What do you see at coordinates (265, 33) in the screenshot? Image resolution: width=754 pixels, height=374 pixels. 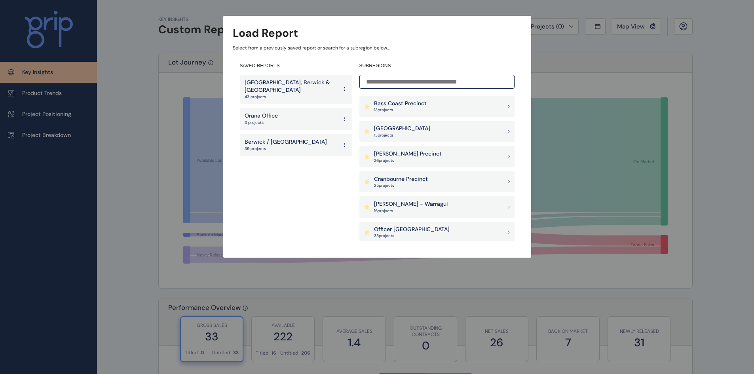 I see `h3: Load Report` at bounding box center [265, 33].